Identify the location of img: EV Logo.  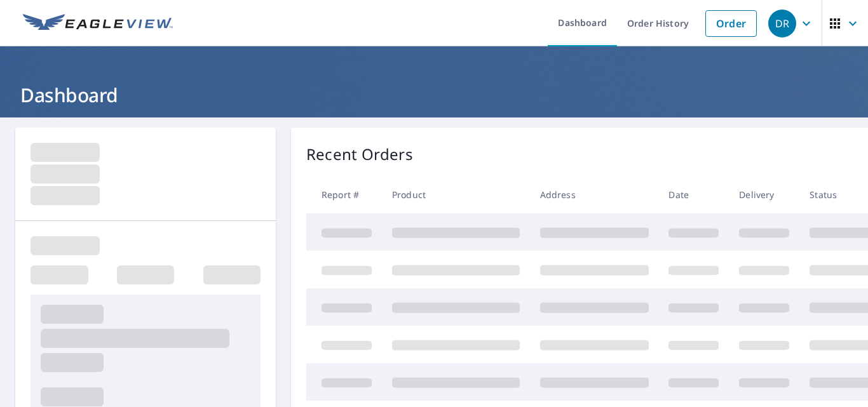
(98, 24).